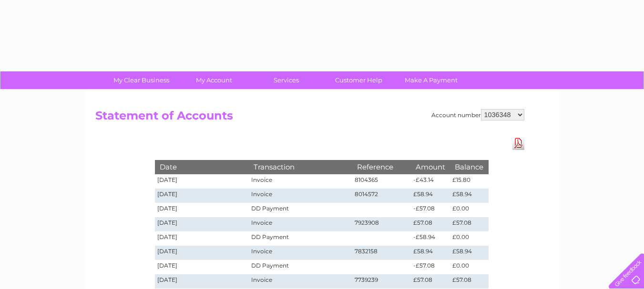 This screenshot has width=644, height=289. Describe the element at coordinates (286, 80) in the screenshot. I see `a: Services` at that location.